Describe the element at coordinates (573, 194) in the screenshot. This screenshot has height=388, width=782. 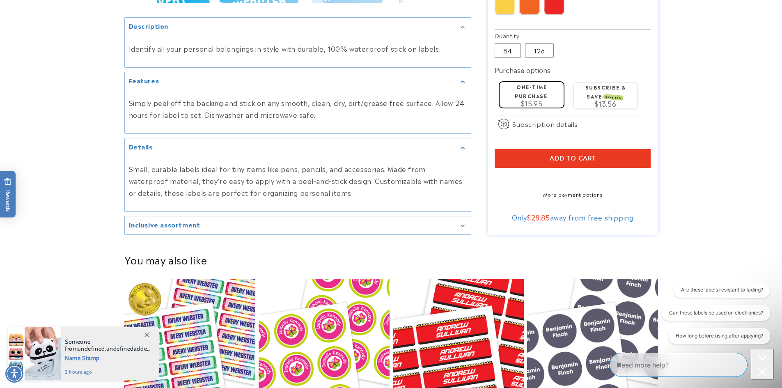
I see `a: More payment options` at that location.